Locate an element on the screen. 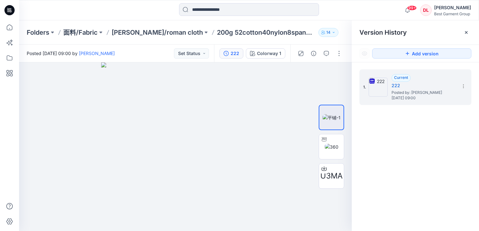 This screenshot has height=231, width=479. span: Posted by: Yimeng Geng is located at coordinates (423, 92).